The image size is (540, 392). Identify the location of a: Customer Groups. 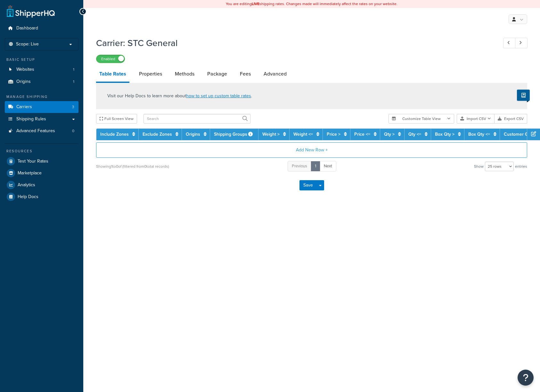
(522, 134).